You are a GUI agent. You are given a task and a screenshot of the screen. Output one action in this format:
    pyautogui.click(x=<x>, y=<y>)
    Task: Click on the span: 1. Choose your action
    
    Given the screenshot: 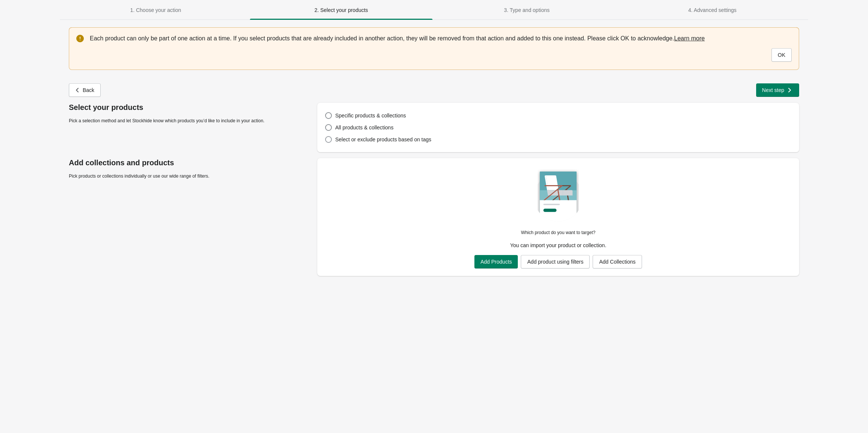 What is the action you would take?
    pyautogui.click(x=156, y=10)
    